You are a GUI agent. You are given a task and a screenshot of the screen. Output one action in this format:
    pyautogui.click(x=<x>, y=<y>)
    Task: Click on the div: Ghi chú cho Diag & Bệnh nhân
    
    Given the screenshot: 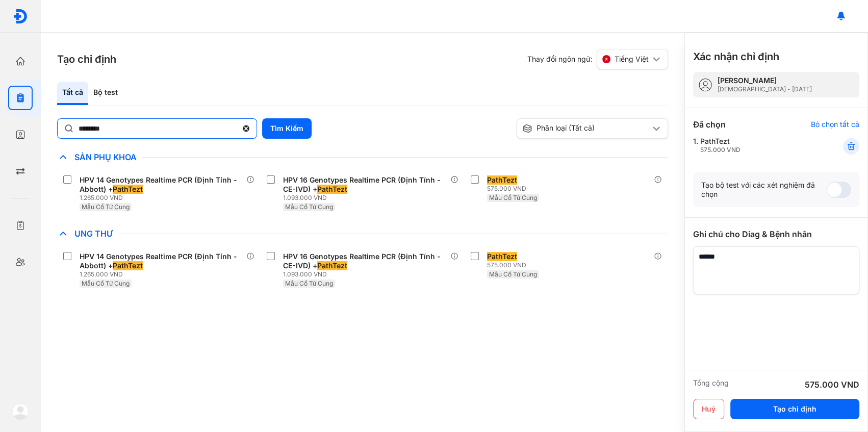 What is the action you would take?
    pyautogui.click(x=776, y=234)
    